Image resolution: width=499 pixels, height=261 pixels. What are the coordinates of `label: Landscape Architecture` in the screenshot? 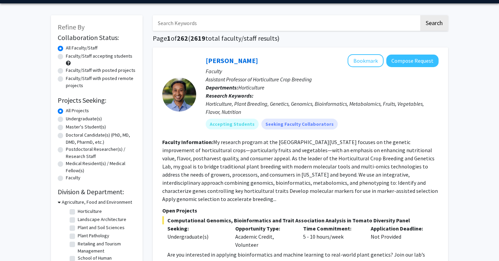 It's located at (102, 220).